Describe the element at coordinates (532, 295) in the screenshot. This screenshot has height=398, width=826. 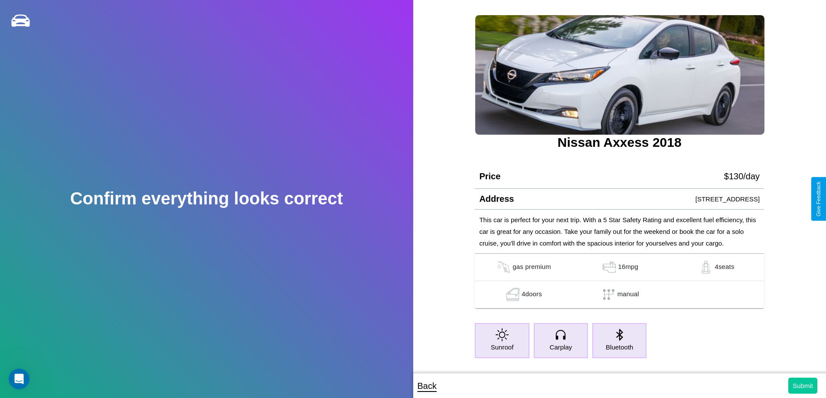
I see `p: 4 doors` at that location.